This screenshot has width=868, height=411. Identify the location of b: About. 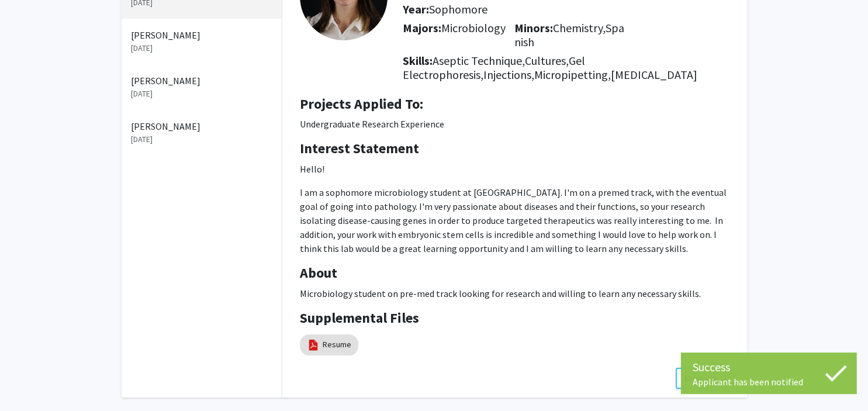
(319, 273).